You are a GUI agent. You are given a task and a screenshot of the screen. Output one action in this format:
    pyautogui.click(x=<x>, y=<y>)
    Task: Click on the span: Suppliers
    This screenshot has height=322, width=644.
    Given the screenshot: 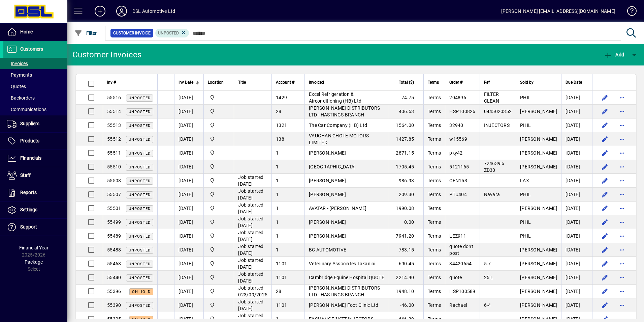 What is the action you would take?
    pyautogui.click(x=29, y=124)
    